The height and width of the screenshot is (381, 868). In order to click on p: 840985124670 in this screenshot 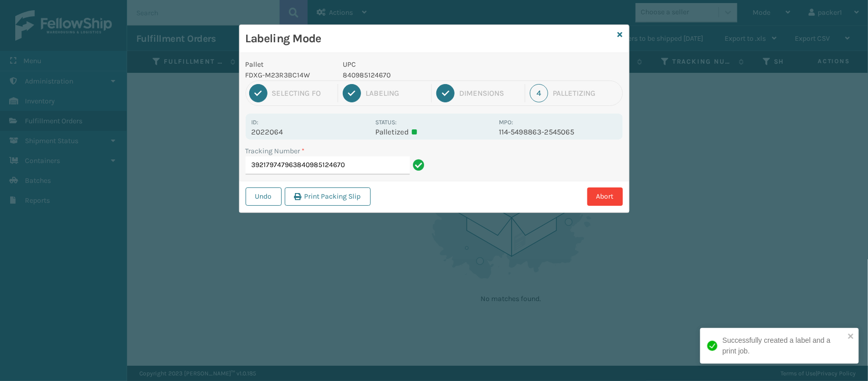, I will do `click(418, 75)`.